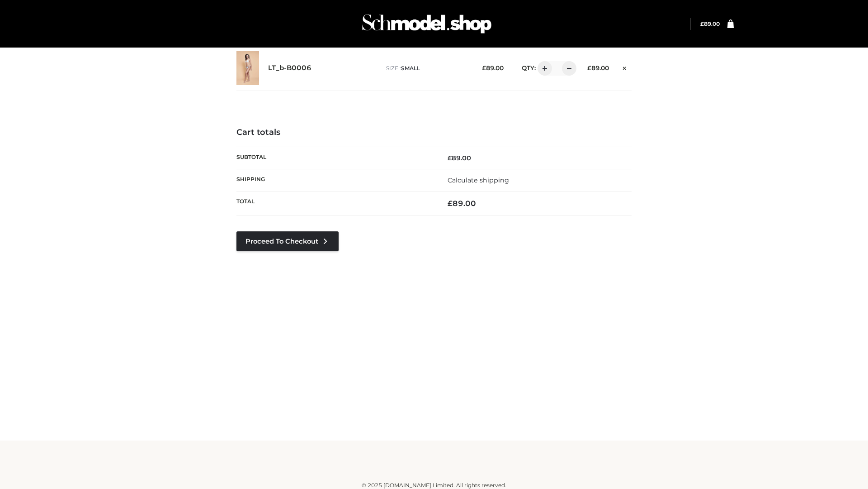  I want to click on a: LT_b-B0006, so click(290, 68).